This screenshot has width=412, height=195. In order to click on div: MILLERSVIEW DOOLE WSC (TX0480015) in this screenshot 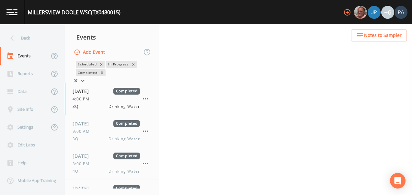, I will do `click(74, 12)`.